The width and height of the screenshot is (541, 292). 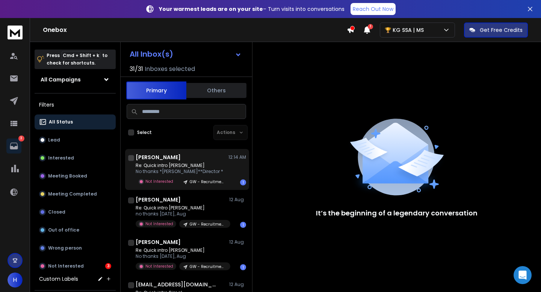 I want to click on button: All Status, so click(x=75, y=122).